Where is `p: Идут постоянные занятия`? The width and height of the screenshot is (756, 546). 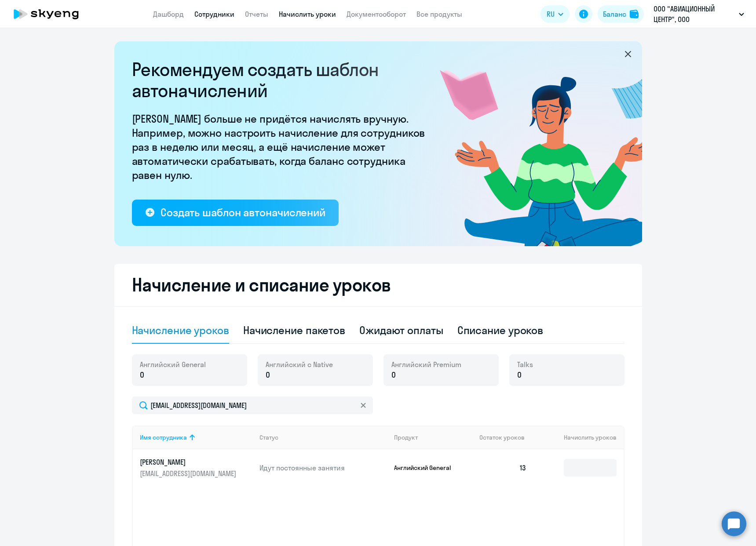 p: Идут постоянные занятия is located at coordinates (323, 467).